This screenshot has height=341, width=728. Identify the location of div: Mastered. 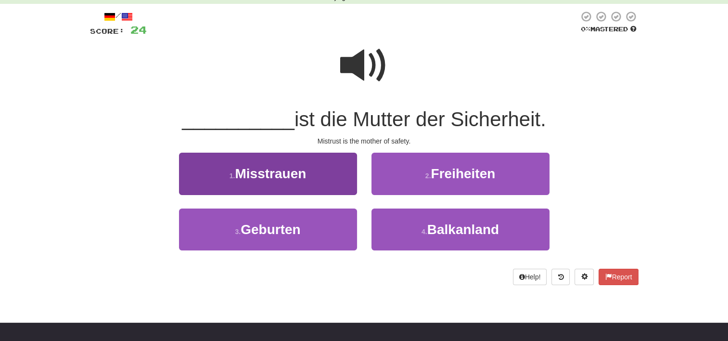
(608, 29).